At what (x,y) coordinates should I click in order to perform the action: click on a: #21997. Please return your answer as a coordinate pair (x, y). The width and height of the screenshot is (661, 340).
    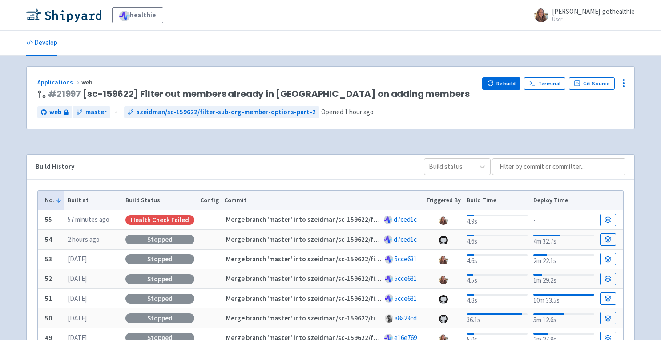
    Looking at the image, I should click on (64, 94).